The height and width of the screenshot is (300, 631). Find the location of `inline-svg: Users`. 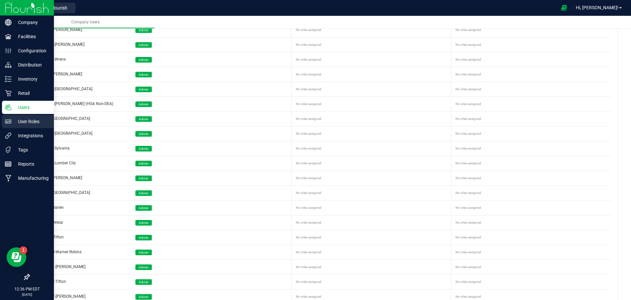

inline-svg: Users is located at coordinates (8, 107).